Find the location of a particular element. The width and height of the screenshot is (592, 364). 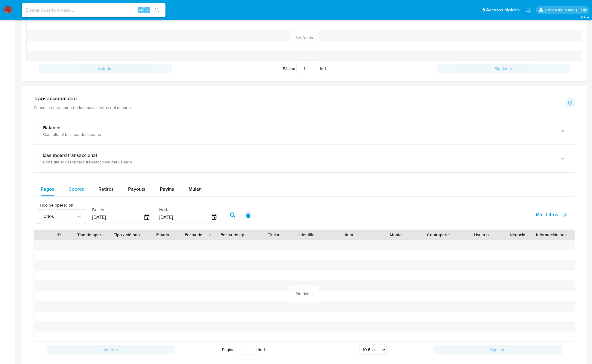

span: Alt is located at coordinates (141, 10).